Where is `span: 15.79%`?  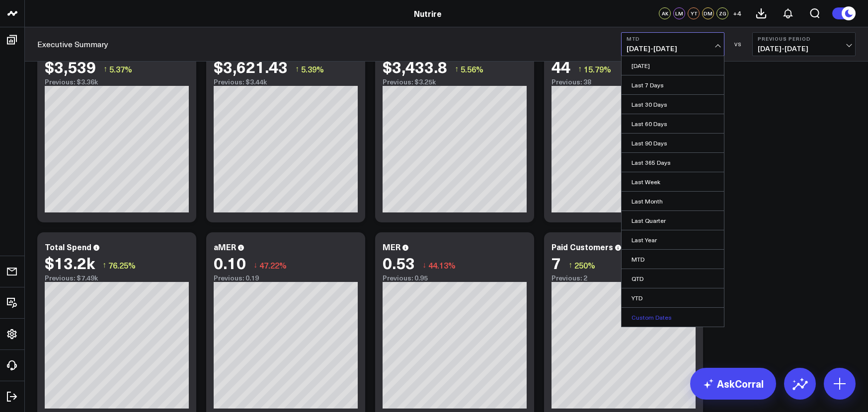 span: 15.79% is located at coordinates (597, 69).